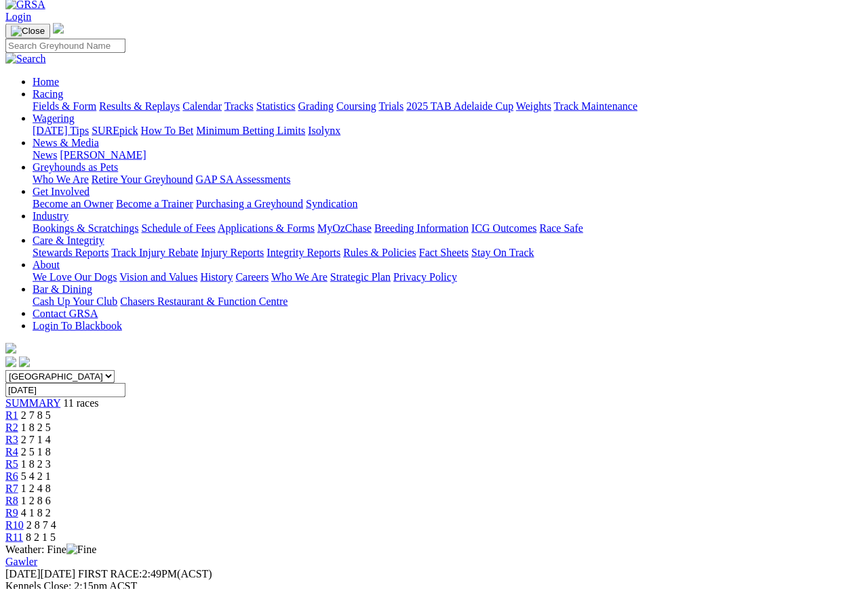 Image resolution: width=868 pixels, height=589 pixels. What do you see at coordinates (202, 106) in the screenshot?
I see `a: Calendar` at bounding box center [202, 106].